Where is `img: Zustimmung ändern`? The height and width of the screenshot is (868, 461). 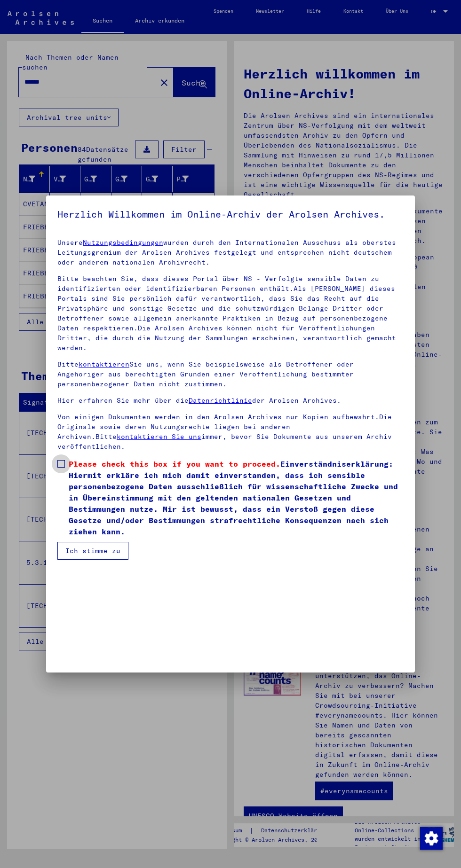 img: Zustimmung ändern is located at coordinates (431, 838).